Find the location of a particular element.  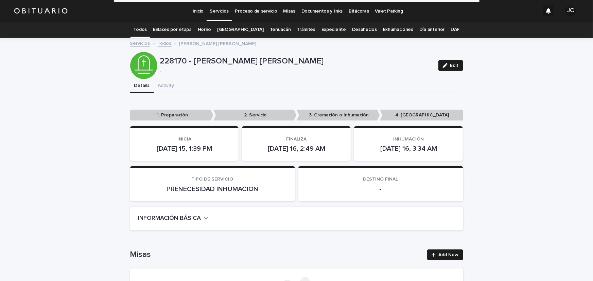

img: HUM7g2VNRLqGMmR9WVqf is located at coordinates (41, 11).